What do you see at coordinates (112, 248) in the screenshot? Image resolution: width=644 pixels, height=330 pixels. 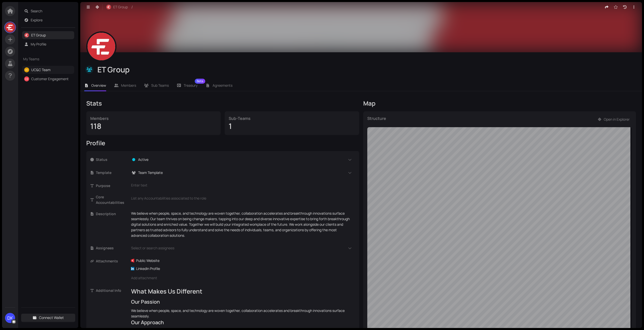 I see `span: Assignees` at bounding box center [112, 248].